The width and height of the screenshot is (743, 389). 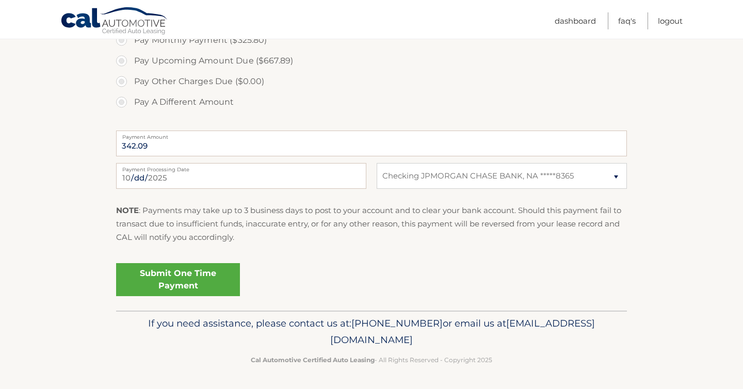 I want to click on p: : Payments may take up to 3 business days to post to your account and to clear your bank account...., so click(x=371, y=224).